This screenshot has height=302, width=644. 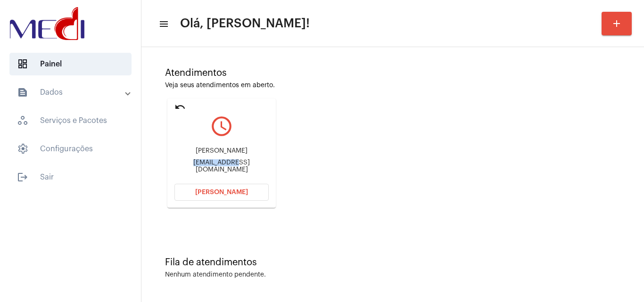 I want to click on mat-icon: add, so click(x=617, y=24).